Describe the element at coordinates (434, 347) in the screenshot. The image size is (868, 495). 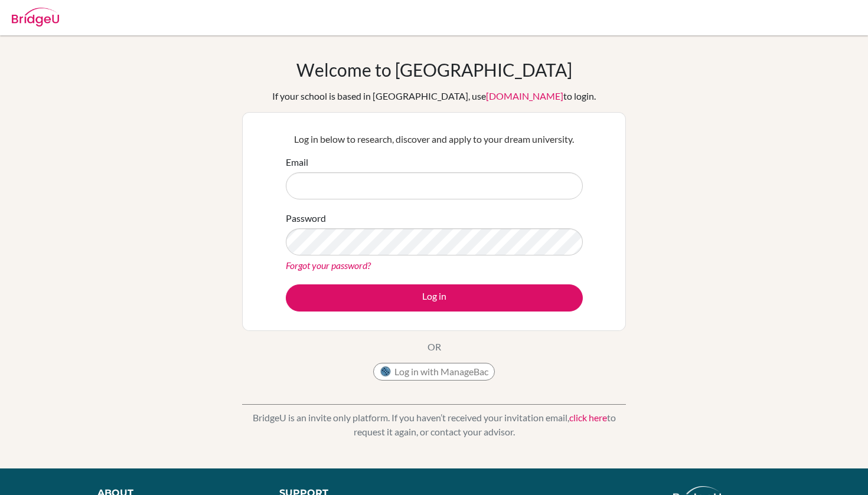
I see `p: OR` at that location.